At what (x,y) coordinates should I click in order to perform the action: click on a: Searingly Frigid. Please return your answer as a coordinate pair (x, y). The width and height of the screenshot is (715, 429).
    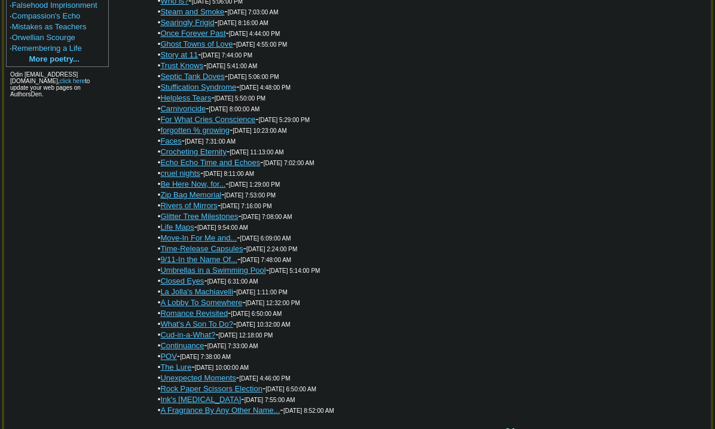
    Looking at the image, I should click on (187, 22).